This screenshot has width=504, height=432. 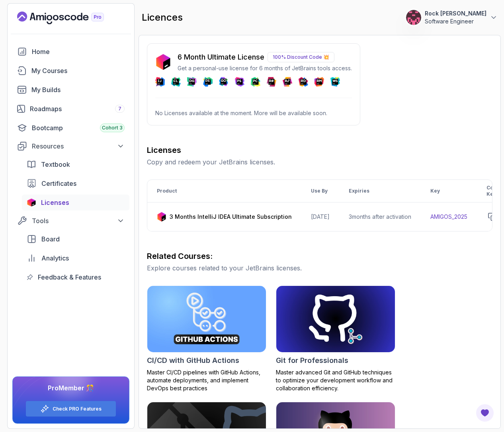 What do you see at coordinates (230, 217) in the screenshot?
I see `p: 3 Months IntelliJ IDEA Ultimate Subscription` at bounding box center [230, 217].